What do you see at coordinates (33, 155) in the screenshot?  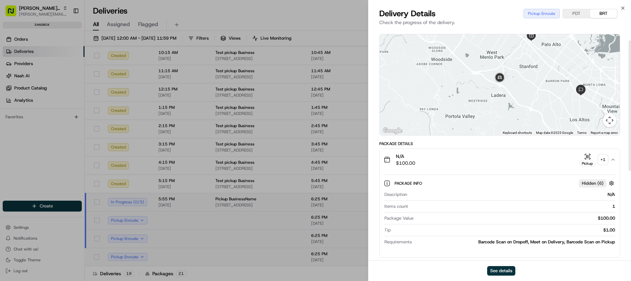 I see `span: Knowledge Base` at bounding box center [33, 155].